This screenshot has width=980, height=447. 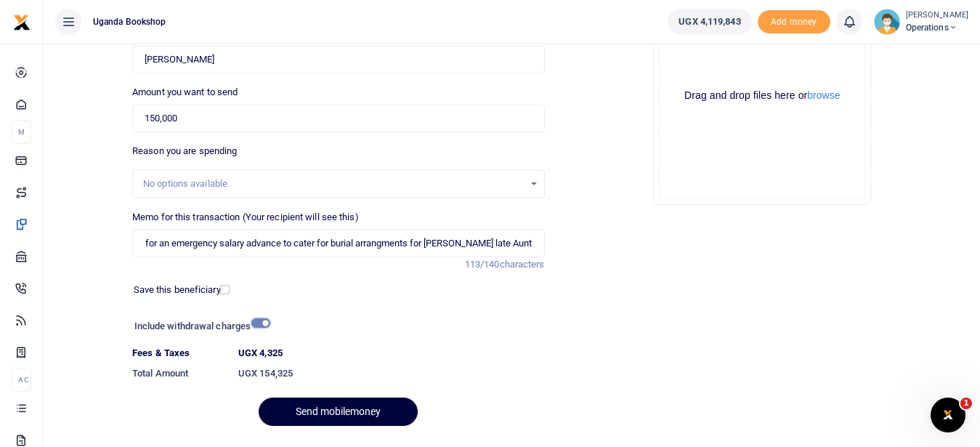 I want to click on label: Reason you are spending, so click(x=184, y=151).